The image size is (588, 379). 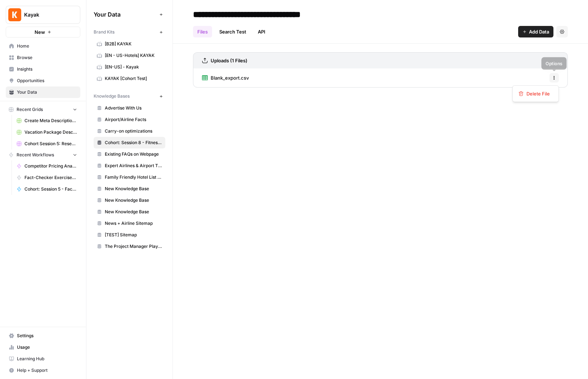 What do you see at coordinates (129, 79) in the screenshot?
I see `a: KAYAK [Cohort Test]` at bounding box center [129, 79].